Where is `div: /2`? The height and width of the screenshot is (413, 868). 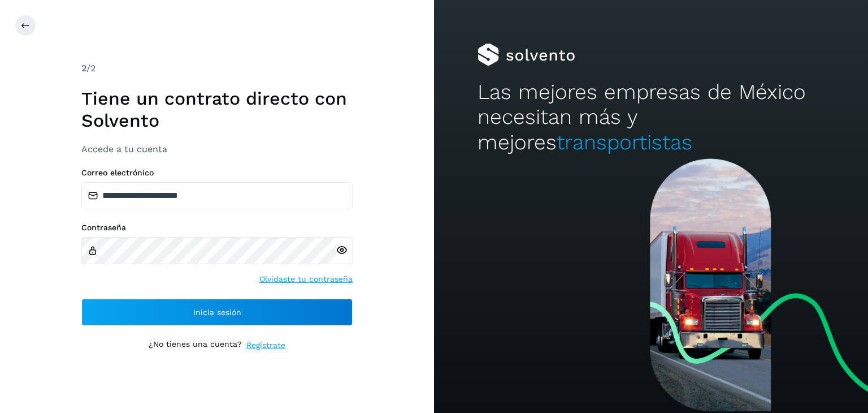 div: /2 is located at coordinates (217, 69).